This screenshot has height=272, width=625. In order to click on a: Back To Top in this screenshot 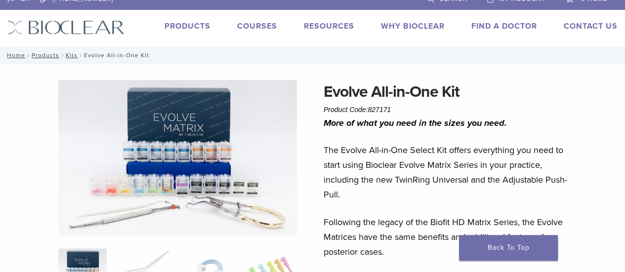, I will do `click(508, 248)`.